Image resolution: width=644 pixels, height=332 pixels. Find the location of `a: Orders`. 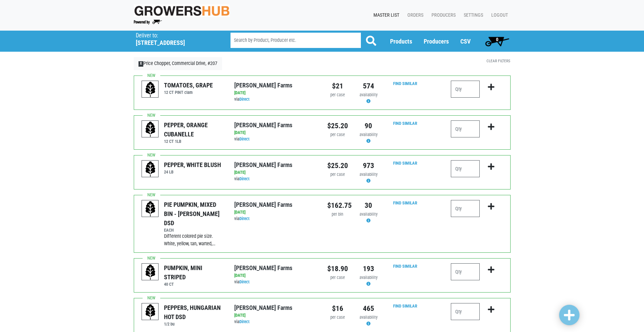

a: Orders is located at coordinates (414, 15).